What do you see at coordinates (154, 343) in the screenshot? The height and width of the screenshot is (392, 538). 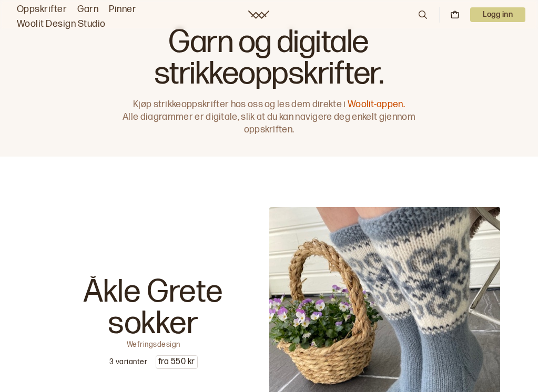 I see `p: Wefringsdesign` at bounding box center [154, 343].